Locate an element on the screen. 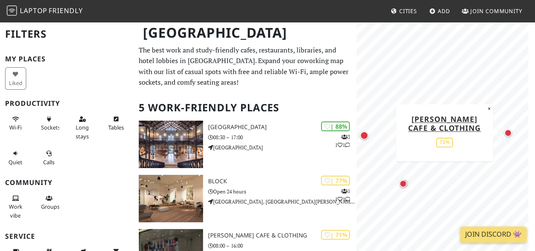 This screenshot has height=251, width=535. button: Tables is located at coordinates (116, 123).